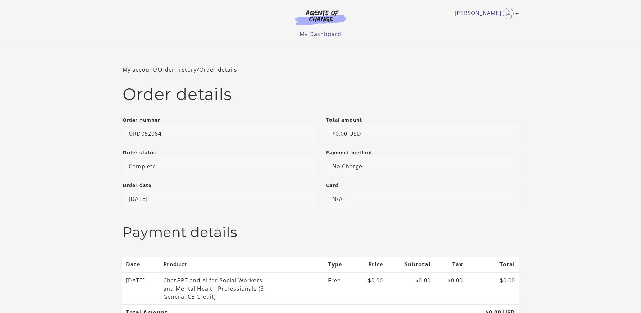 The image size is (641, 313). What do you see at coordinates (141, 264) in the screenshot?
I see `th: Date` at bounding box center [141, 264].